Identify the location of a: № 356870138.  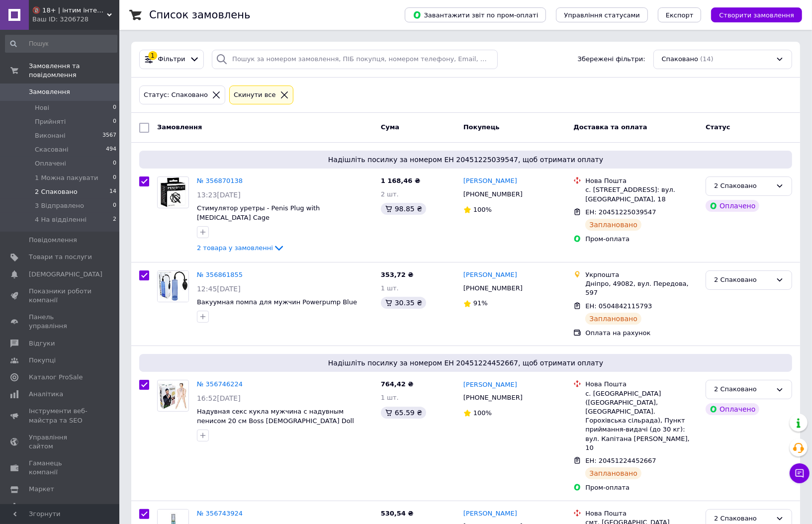
(220, 181).